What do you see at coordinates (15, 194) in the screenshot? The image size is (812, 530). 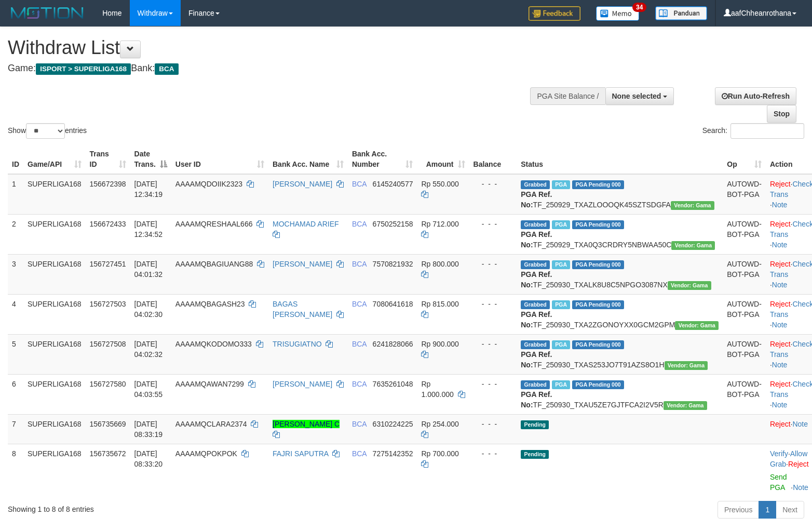 I see `td: 1` at bounding box center [15, 194].